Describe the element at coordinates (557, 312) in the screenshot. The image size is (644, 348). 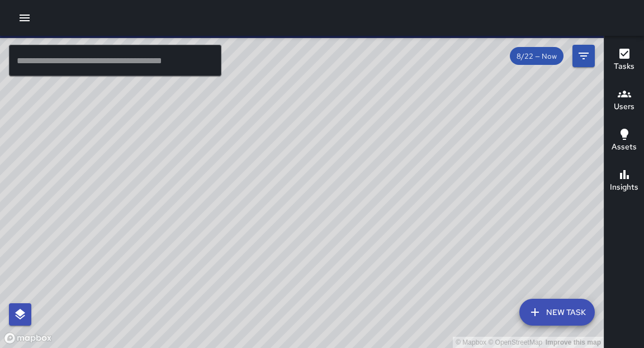
I see `button: New Task` at that location.